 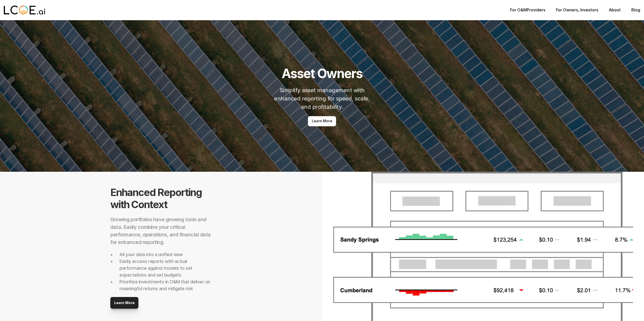 What do you see at coordinates (166, 285) in the screenshot?
I see `p: Prioritize investments in O&M that deliver on meaningful returns and mitigate risk` at bounding box center [166, 285].